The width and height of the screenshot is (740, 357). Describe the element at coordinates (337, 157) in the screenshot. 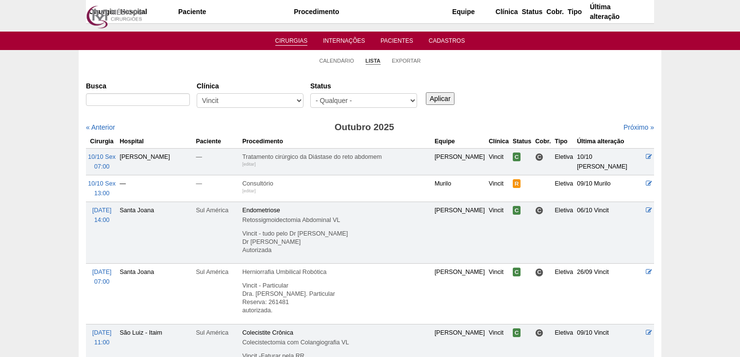

I see `div: Tratamento cirúrgico da Diástase do reto abdomem` at that location.